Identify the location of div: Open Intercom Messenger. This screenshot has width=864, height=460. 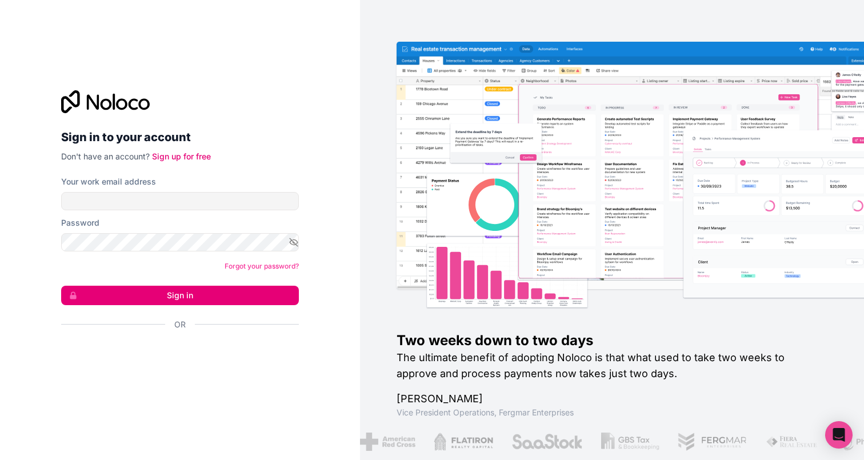
(839, 435).